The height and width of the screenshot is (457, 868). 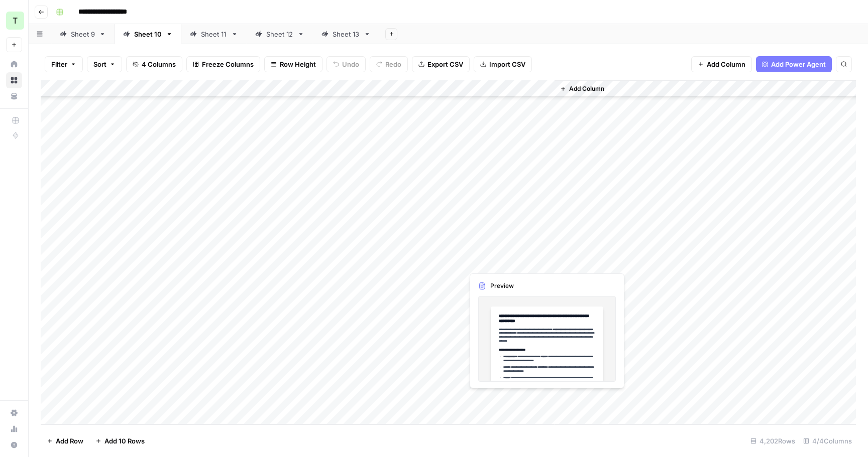 What do you see at coordinates (794, 65) in the screenshot?
I see `button: Add Power Agent` at bounding box center [794, 65].